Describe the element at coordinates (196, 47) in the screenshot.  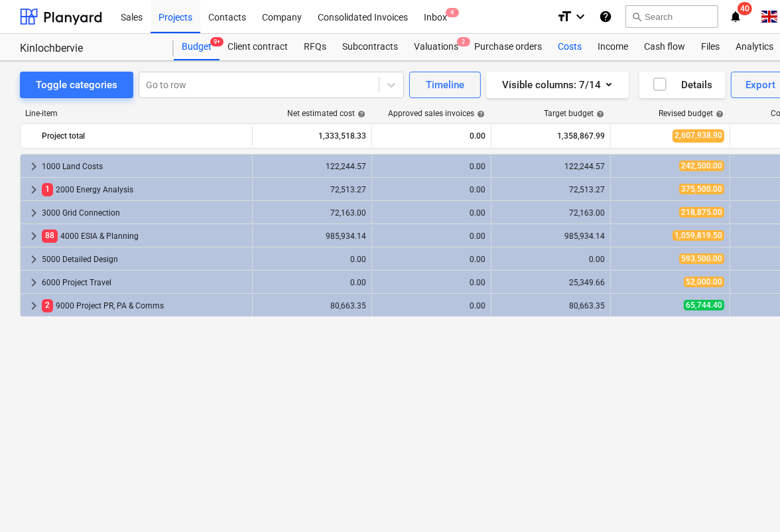
I see `a: Budget9+` at that location.